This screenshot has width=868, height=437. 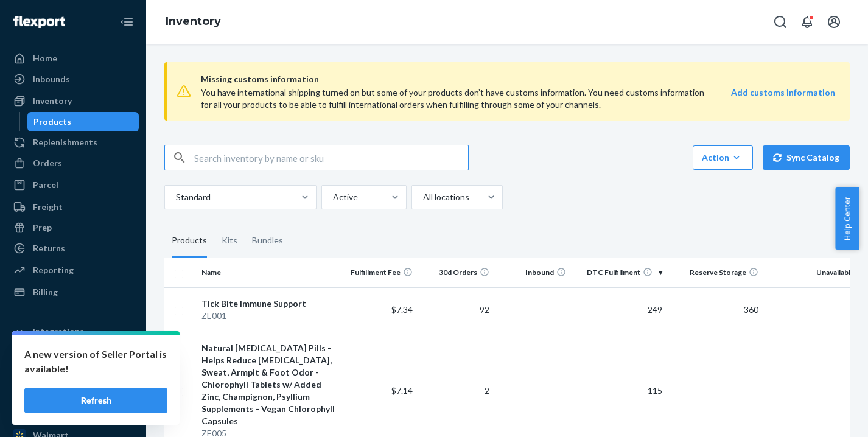 I want to click on a: Google, so click(x=73, y=393).